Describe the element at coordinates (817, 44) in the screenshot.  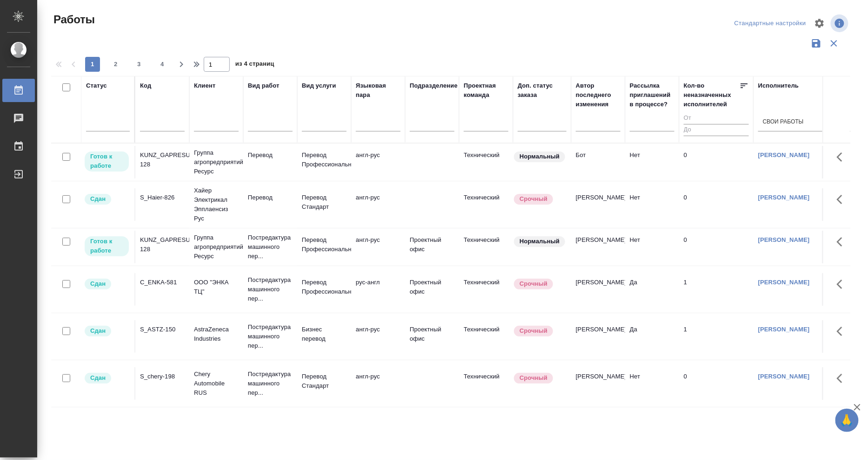
I see `button: Сохранить фильтры` at that location.